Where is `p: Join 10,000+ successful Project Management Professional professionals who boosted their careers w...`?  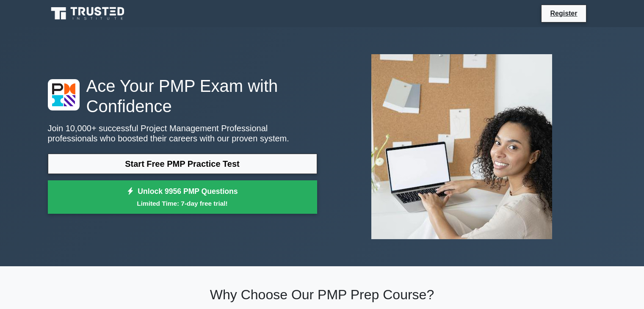
p: Join 10,000+ successful Project Management Professional professionals who boosted their careers w... is located at coordinates (183, 133).